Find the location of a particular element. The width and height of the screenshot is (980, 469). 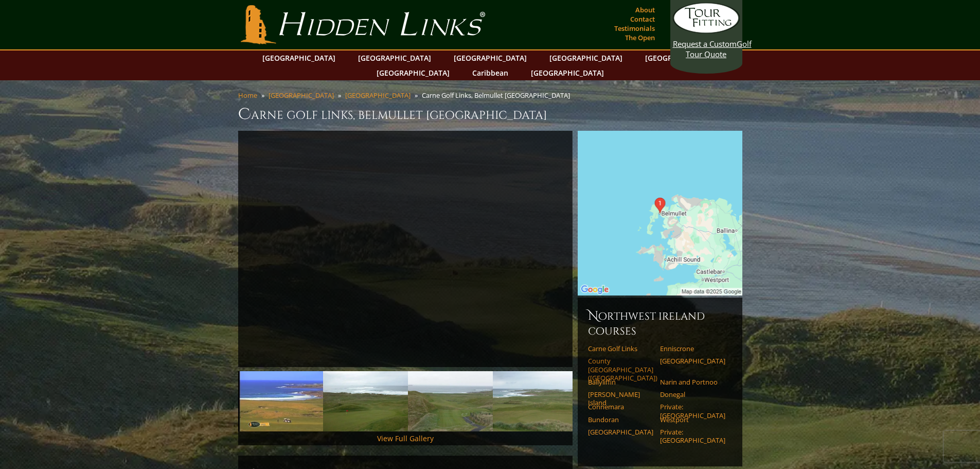

img: Google Map of Carne, Belmullet, Co. Mayo, Ireland is located at coordinates (660, 213).